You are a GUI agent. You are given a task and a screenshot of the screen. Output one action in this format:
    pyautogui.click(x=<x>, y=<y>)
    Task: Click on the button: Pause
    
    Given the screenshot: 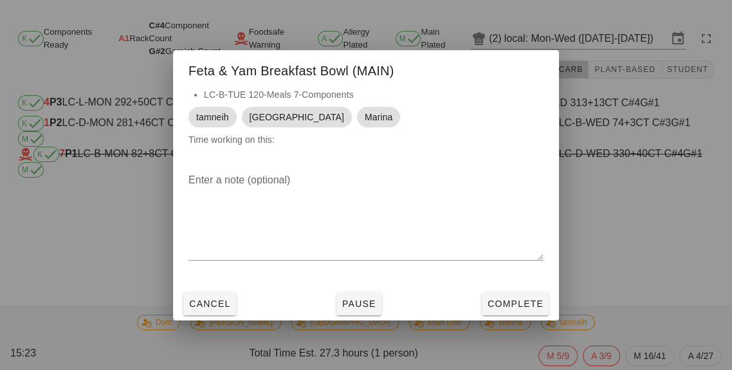 What is the action you would take?
    pyautogui.click(x=359, y=303)
    